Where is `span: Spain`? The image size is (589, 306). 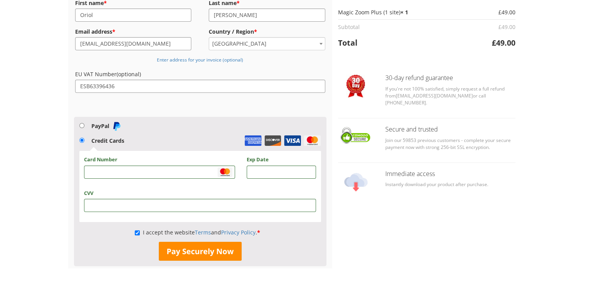 span: Spain is located at coordinates (267, 44).